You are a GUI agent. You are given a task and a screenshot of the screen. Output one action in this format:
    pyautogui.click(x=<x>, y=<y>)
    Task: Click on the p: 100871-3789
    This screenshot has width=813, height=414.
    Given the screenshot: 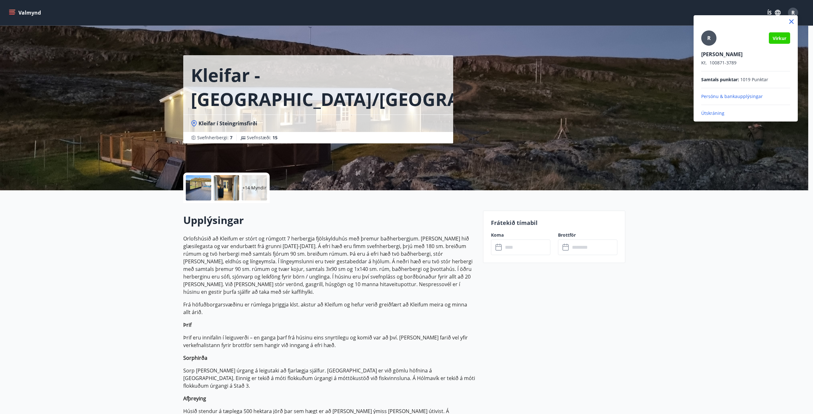 What is the action you would take?
    pyautogui.click(x=745, y=63)
    